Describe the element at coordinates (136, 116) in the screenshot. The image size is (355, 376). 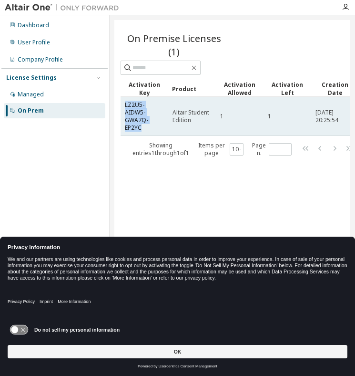
I see `a: LZ2U5-AIDW5-GWA7Q-EP2YC` at that location.